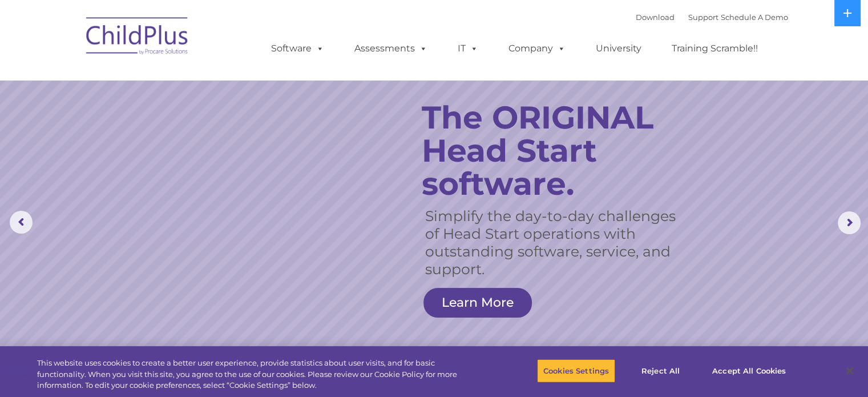  Describe the element at coordinates (749, 370) in the screenshot. I see `button: Accept All Cookies` at that location.